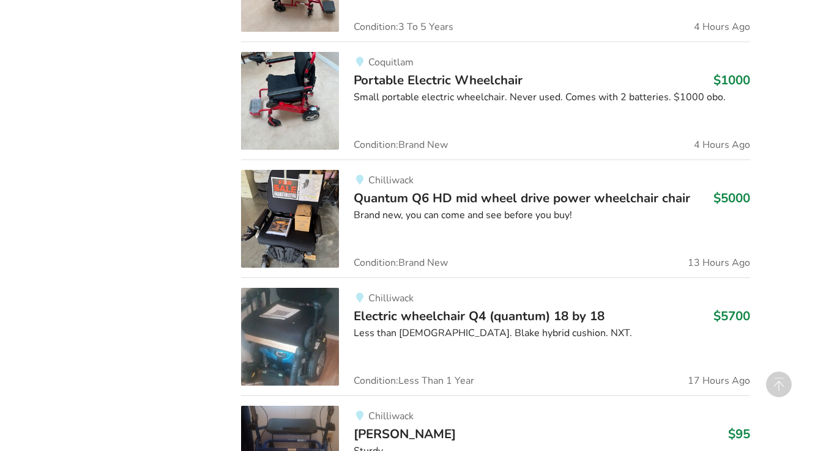 This screenshot has width=815, height=451. I want to click on img: mobility-quantum q6 hd mid wheel drive power wheelchair chair, so click(290, 219).